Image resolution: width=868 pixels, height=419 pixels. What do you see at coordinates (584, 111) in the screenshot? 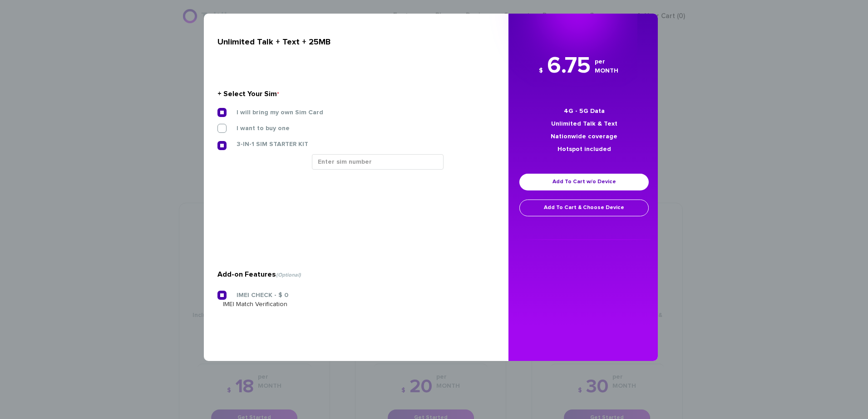
I see `li: 4G - 5G Data` at bounding box center [584, 111].